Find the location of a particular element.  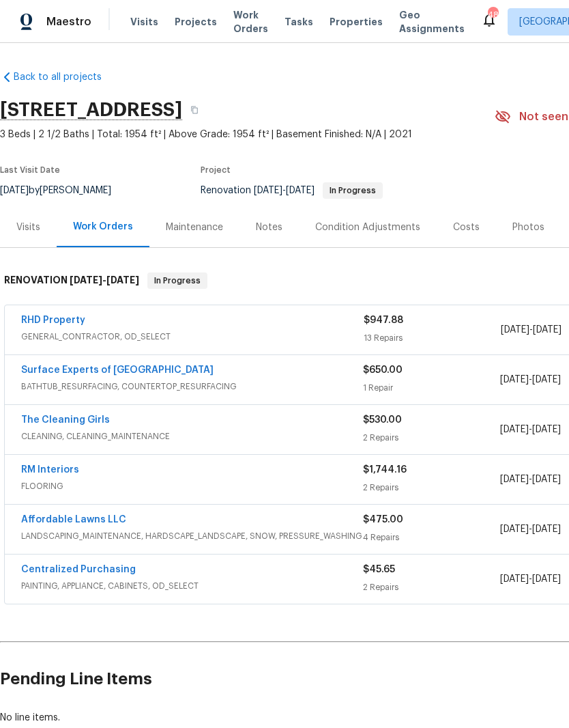

a: Centralized Purchasing is located at coordinates (79, 569).